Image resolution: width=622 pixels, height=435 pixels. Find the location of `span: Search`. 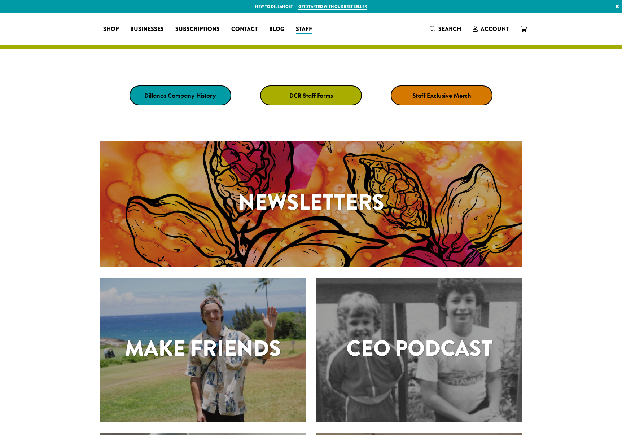

span: Search is located at coordinates (450, 29).